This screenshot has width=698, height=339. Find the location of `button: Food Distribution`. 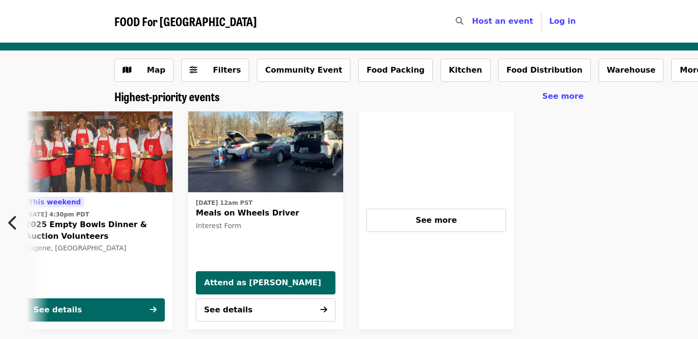

button: Food Distribution is located at coordinates (545, 70).